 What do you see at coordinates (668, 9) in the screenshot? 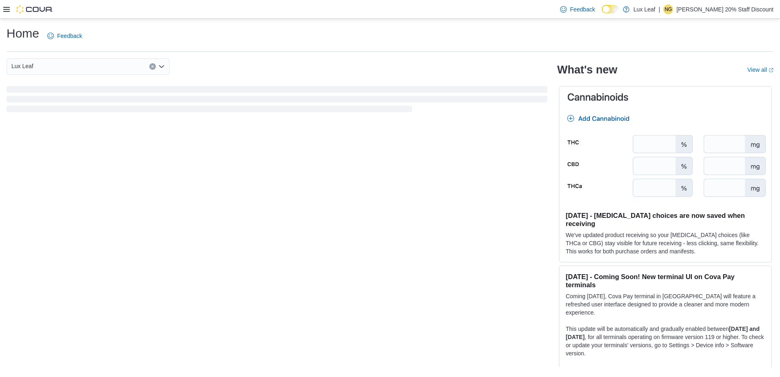
I see `span: NG` at bounding box center [668, 9].